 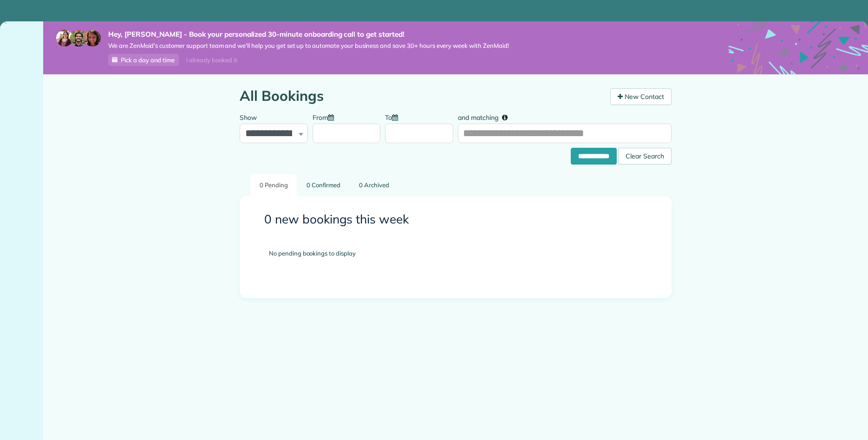 What do you see at coordinates (211, 60) in the screenshot?
I see `div: I already booked it` at bounding box center [211, 60].